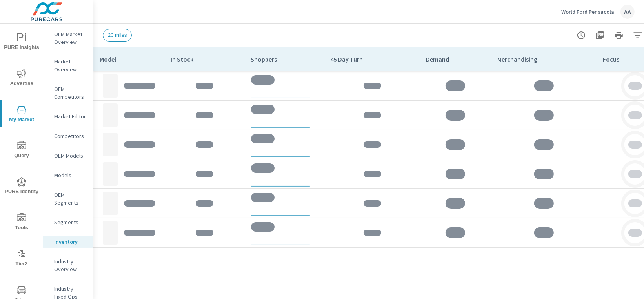 The height and width of the screenshot is (299, 644). I want to click on p: Shoppers, so click(264, 59).